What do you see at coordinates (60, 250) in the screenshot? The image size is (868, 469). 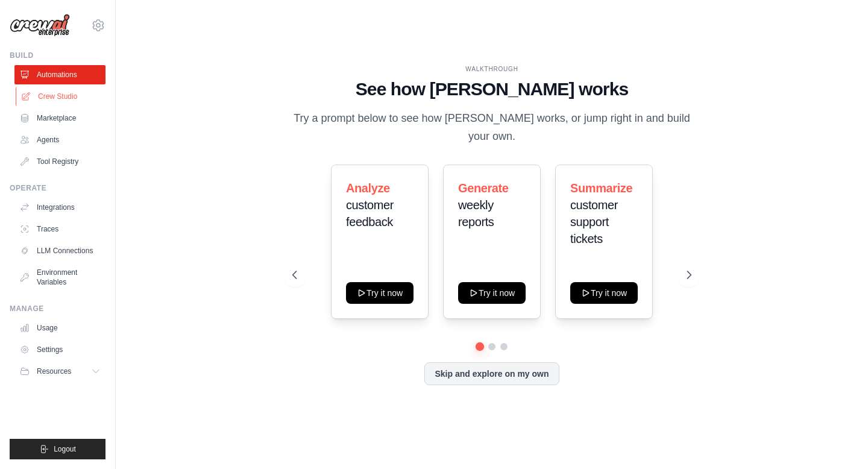 I see `a: LLM Connections` at bounding box center [60, 250].